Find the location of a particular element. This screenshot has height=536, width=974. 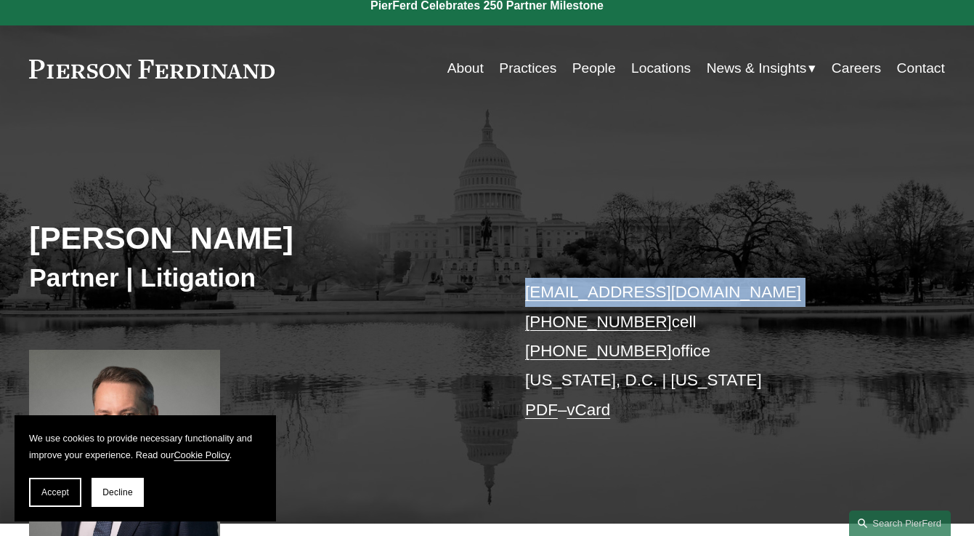

a: Practices is located at coordinates (528, 68).